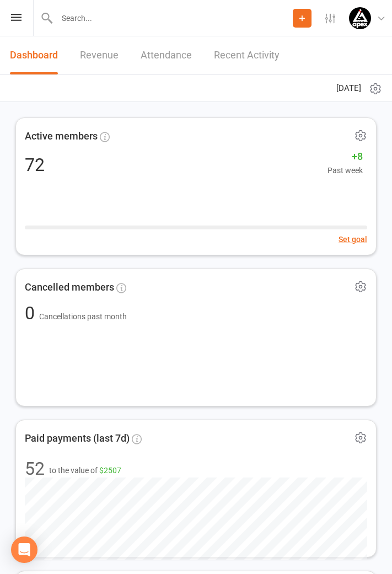  What do you see at coordinates (85, 471) in the screenshot?
I see `span: to the value of` at bounding box center [85, 471].